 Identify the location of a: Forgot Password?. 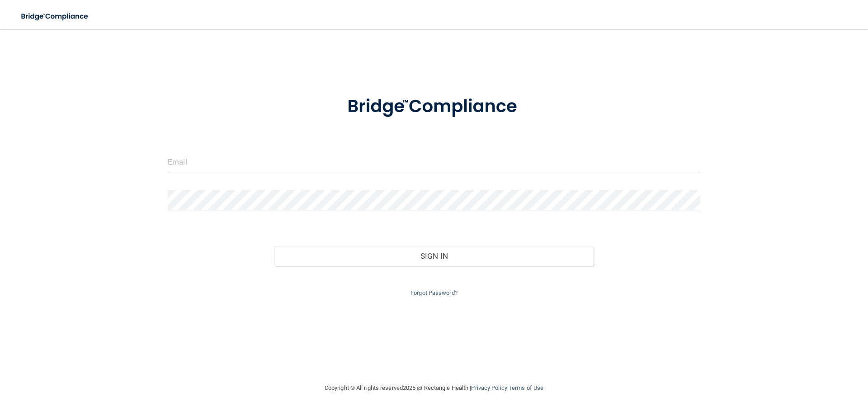
(434, 293).